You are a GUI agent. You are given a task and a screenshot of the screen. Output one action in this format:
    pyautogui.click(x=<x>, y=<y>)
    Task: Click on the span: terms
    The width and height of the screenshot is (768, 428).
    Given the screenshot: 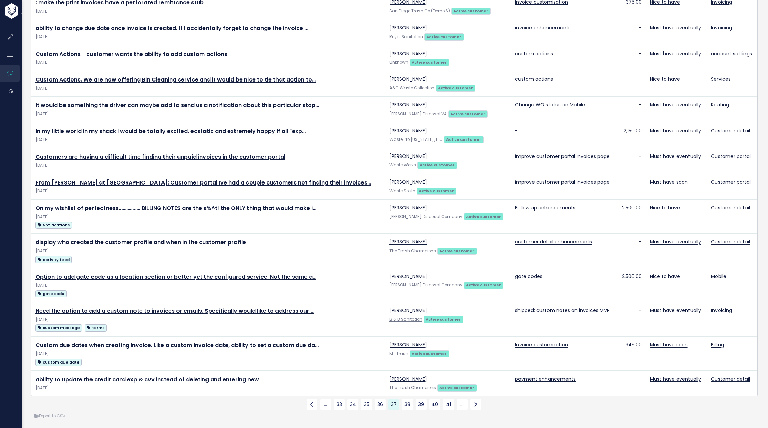 What is the action you would take?
    pyautogui.click(x=96, y=328)
    